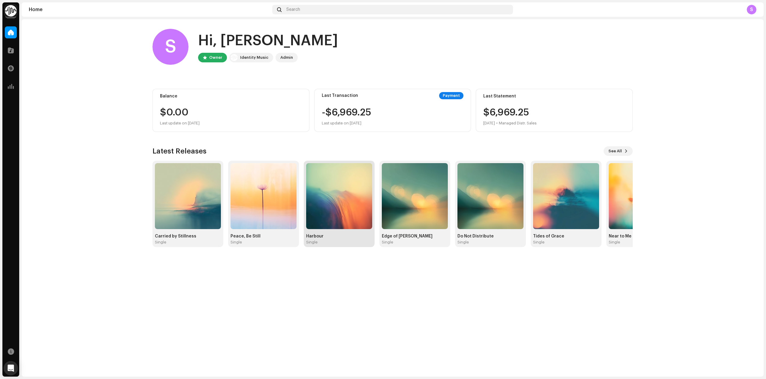  What do you see at coordinates (618, 151) in the screenshot?
I see `button: See All` at bounding box center [618, 151].